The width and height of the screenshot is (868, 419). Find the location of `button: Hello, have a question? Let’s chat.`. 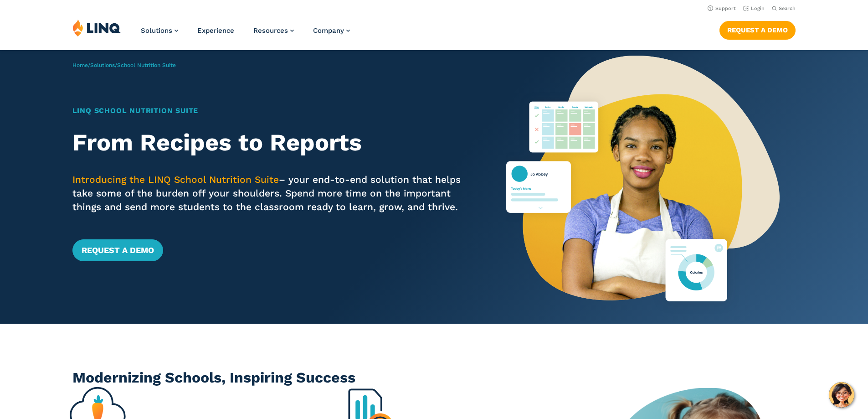

button: Hello, have a question? Let’s chat. is located at coordinates (841, 394).